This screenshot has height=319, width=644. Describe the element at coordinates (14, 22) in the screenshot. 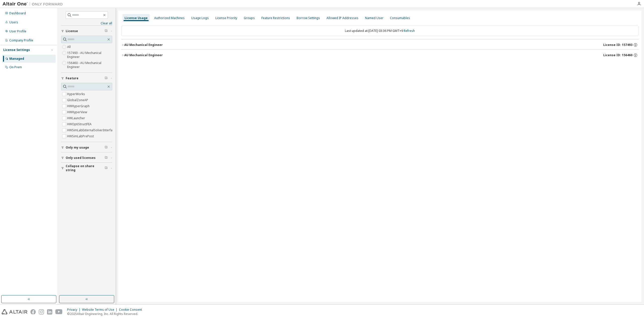

I see `div: Users` at that location.